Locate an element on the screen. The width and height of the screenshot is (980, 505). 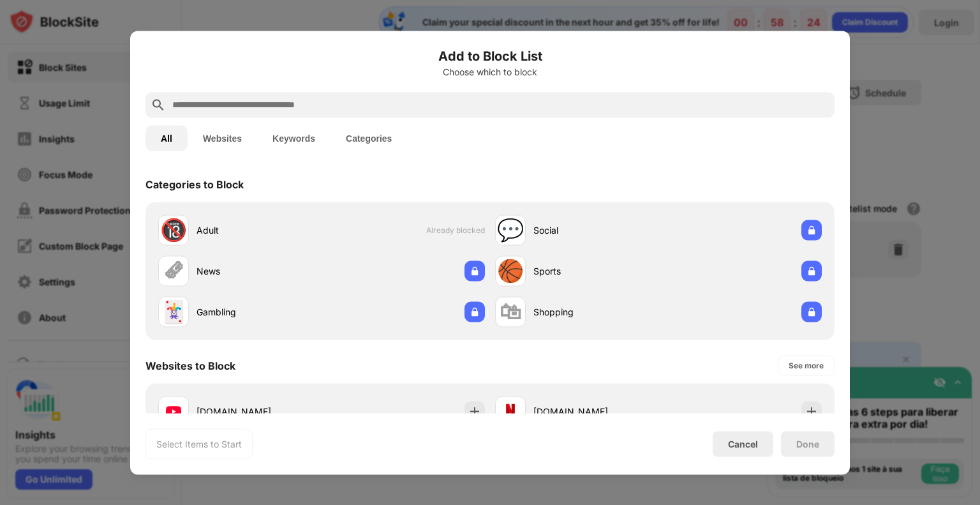
button: Websites is located at coordinates (222, 138).